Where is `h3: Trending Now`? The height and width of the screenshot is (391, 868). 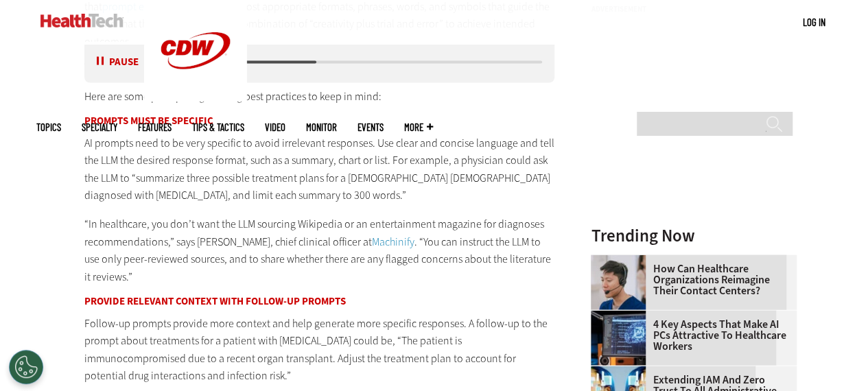 h3: Trending Now is located at coordinates (694, 235).